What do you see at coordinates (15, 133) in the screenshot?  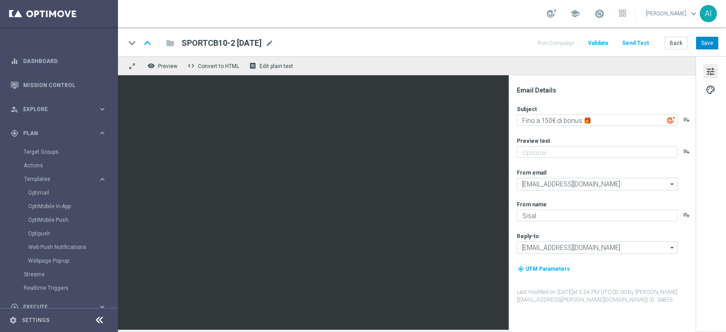 I see `i: gps_fixed` at bounding box center [15, 133].